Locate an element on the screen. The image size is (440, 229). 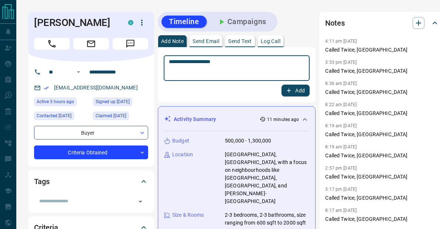
p: Budget is located at coordinates (181, 140).